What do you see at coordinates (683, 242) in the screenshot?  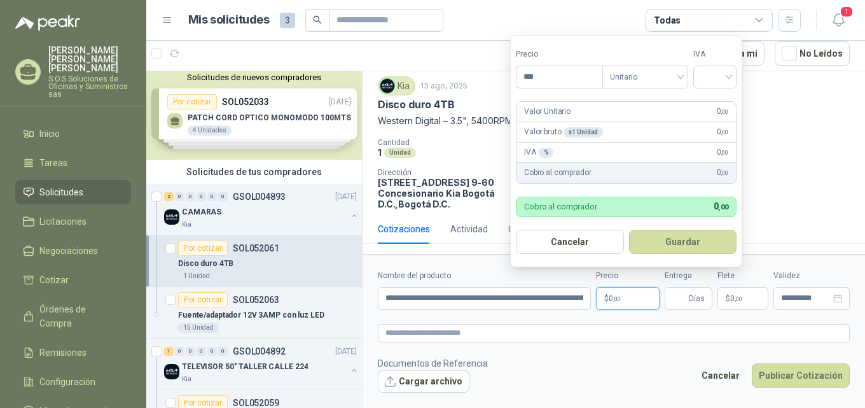 I see `button: Guardar` at bounding box center [683, 242].